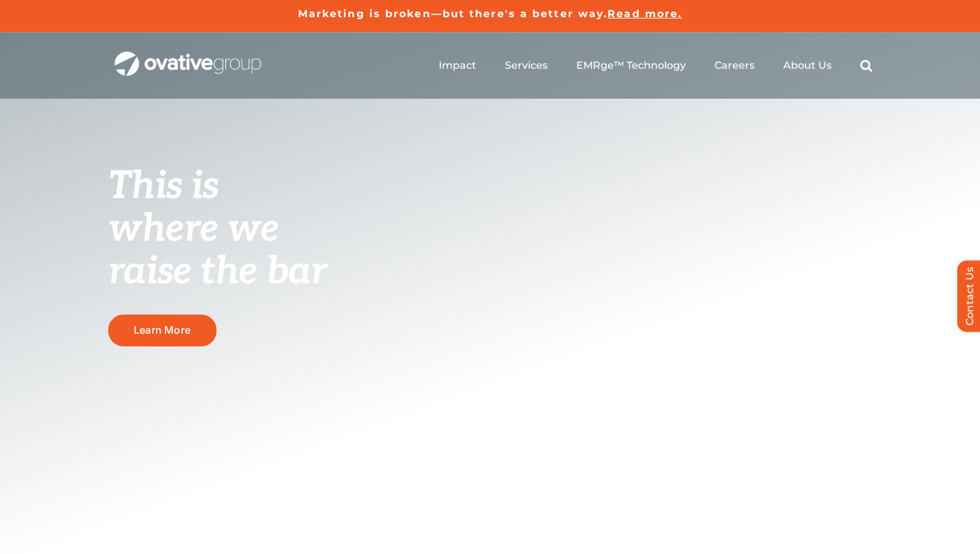 This screenshot has width=980, height=554. Describe the element at coordinates (161, 330) in the screenshot. I see `span: Learn More` at that location.